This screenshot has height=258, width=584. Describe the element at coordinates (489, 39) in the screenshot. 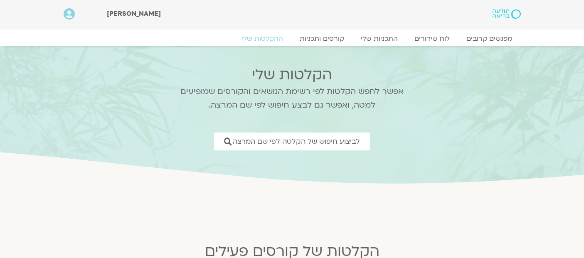

I see `a: מפגשים קרובים` at that location.